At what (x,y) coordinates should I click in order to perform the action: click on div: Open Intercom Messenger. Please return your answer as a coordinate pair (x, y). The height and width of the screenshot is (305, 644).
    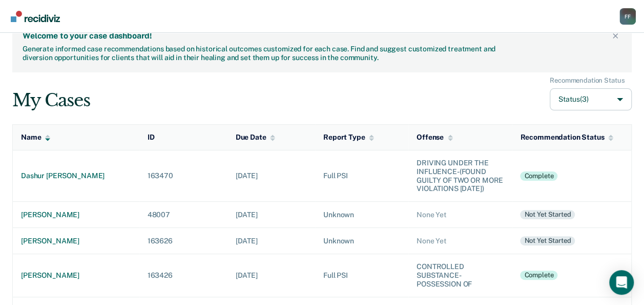
    Looking at the image, I should click on (621, 282).